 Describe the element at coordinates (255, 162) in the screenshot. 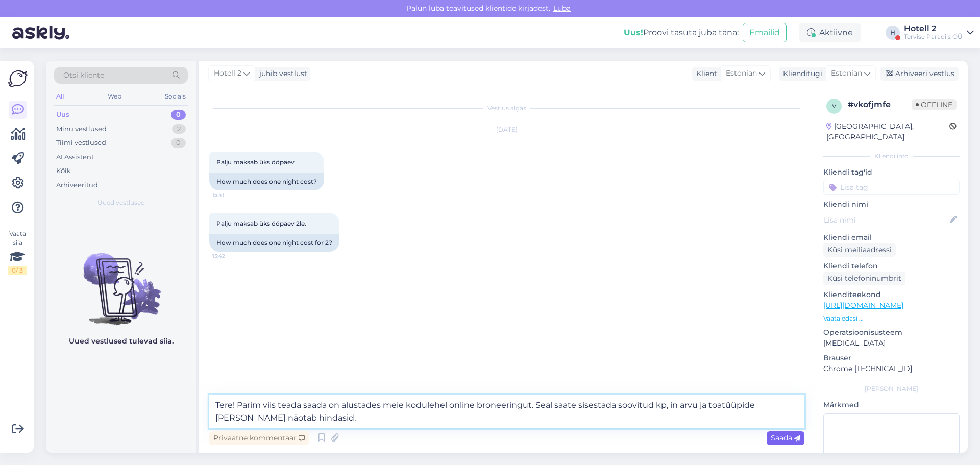

I see `span: Palju maksab üks ööpäev` at that location.